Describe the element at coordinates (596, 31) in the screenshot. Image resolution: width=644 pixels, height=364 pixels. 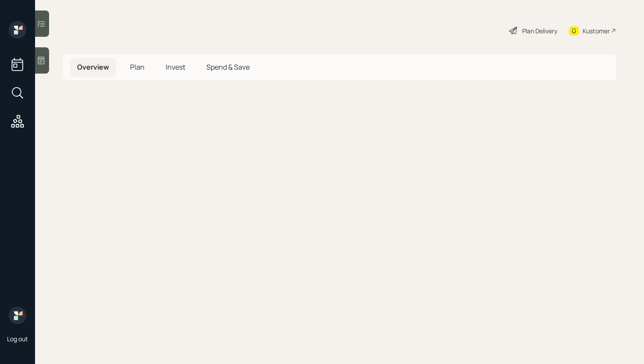
I see `div: Kustomer` at that location.